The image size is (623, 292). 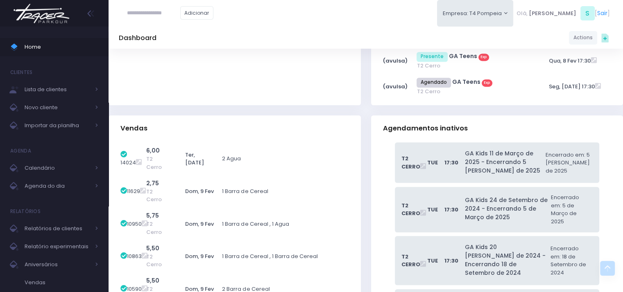 I want to click on h4: Clientes, so click(x=21, y=72).